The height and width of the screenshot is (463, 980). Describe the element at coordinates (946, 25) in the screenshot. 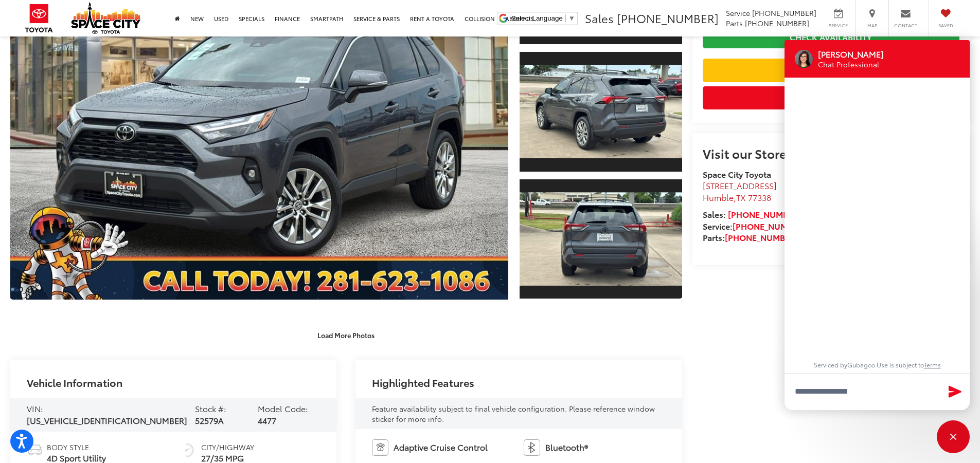

I see `span: Saved` at that location.